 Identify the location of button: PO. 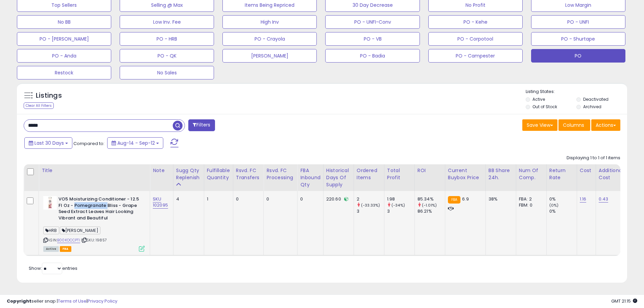
(578, 56).